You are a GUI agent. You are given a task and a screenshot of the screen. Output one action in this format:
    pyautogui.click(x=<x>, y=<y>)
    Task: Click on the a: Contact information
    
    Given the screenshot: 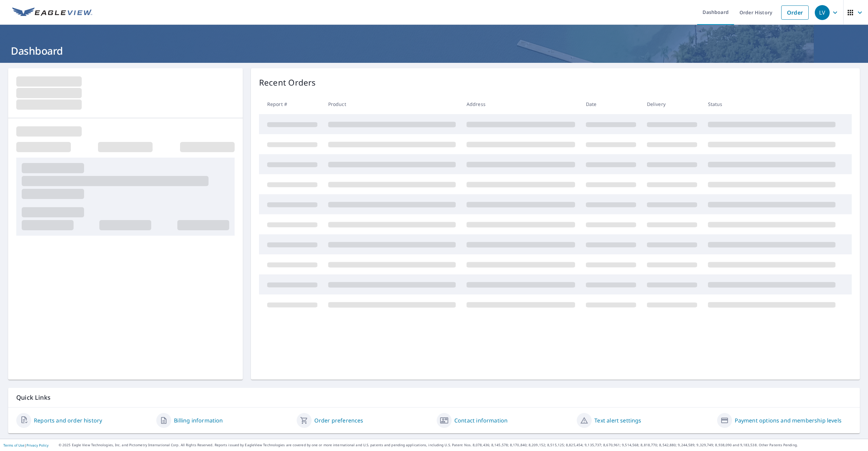 What is the action you would take?
    pyautogui.click(x=481, y=420)
    